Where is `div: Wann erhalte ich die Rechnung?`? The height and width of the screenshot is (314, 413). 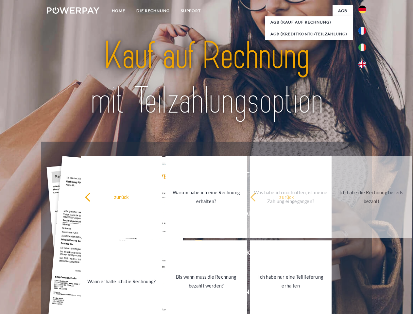 div: Wann erhalte ich die Rechnung? is located at coordinates (121, 281).